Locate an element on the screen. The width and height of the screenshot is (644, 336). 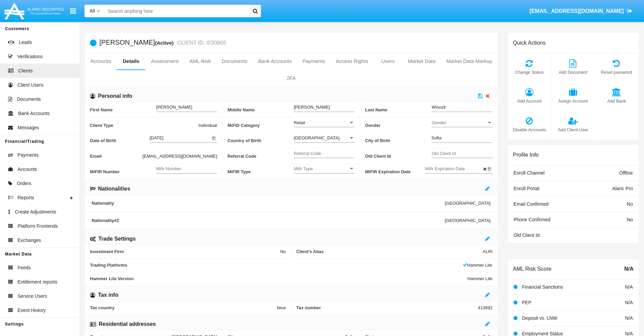
a: All is located at coordinates (95, 11).